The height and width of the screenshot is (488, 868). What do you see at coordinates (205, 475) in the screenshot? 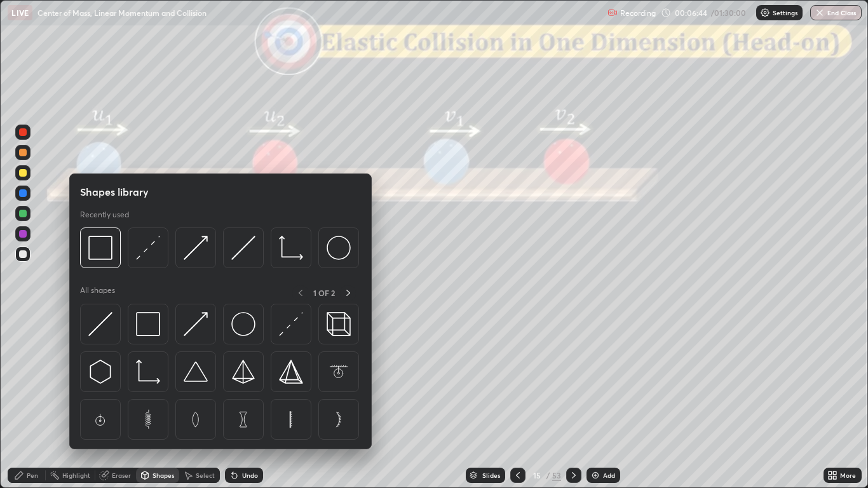
I see `div: Select` at bounding box center [205, 475].